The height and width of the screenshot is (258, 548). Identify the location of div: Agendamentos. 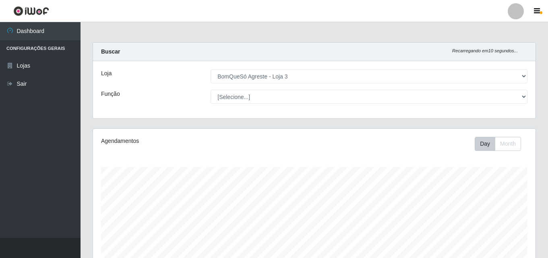
(187, 141).